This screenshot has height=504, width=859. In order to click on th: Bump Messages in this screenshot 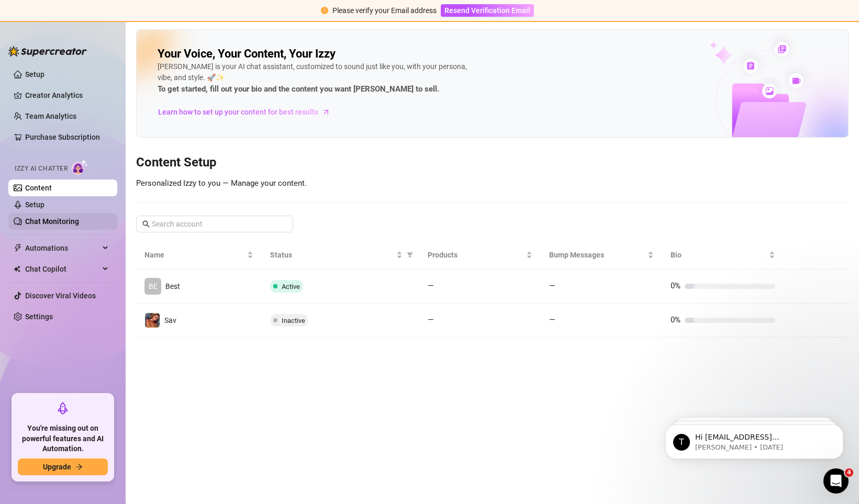, I will do `click(601, 254)`.